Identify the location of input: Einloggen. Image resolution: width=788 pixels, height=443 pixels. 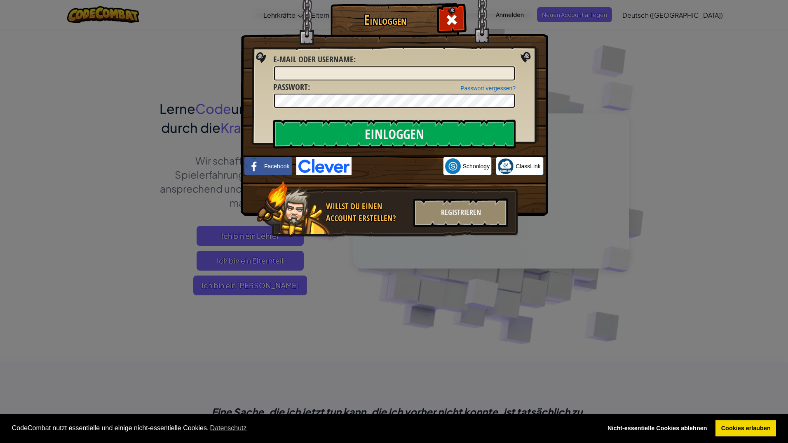
(395, 134).